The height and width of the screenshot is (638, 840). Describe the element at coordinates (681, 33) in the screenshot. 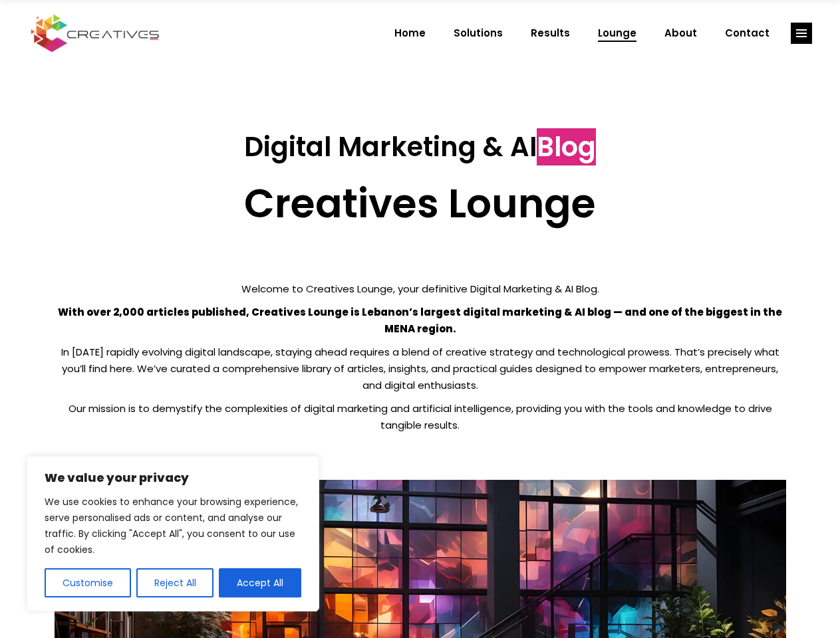

I see `span: About` at that location.